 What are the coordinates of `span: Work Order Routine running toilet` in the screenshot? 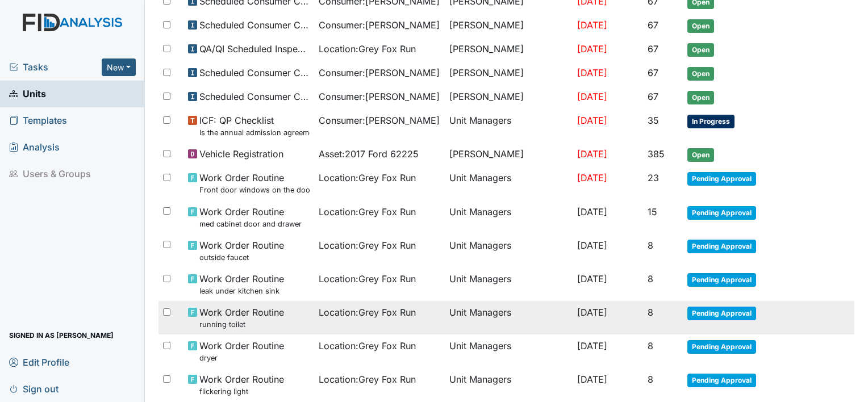 It's located at (242, 318).